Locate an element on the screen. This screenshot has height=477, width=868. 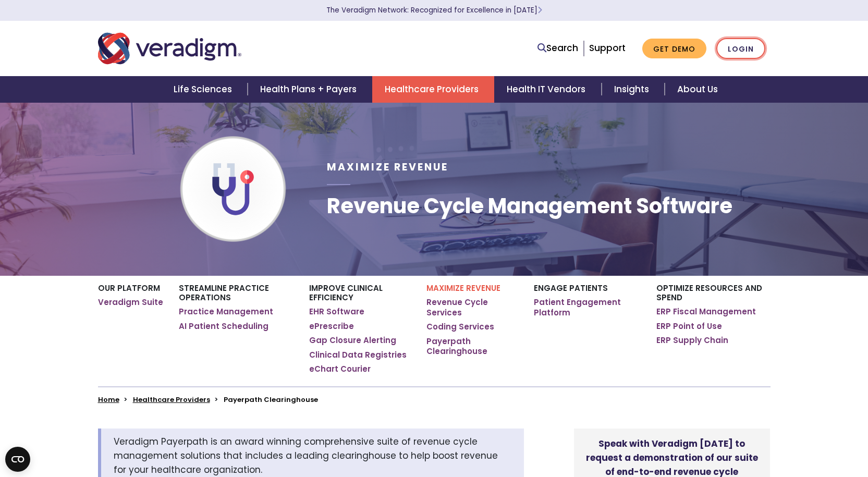
a: Revenue Cycle Services is located at coordinates (472, 307).